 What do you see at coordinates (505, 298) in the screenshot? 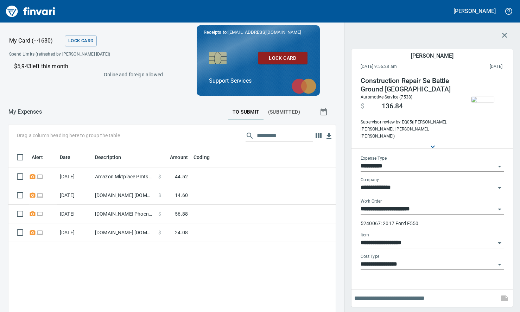
I see `span: This records your note into the expense` at bounding box center [505, 298].